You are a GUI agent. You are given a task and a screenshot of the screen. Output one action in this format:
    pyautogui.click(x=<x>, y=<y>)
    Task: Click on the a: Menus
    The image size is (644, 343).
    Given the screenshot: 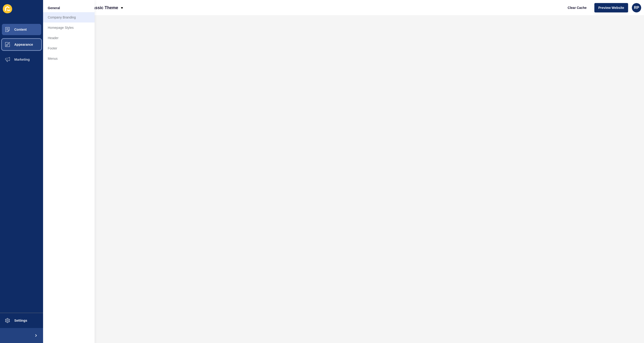 What is the action you would take?
    pyautogui.click(x=69, y=58)
    